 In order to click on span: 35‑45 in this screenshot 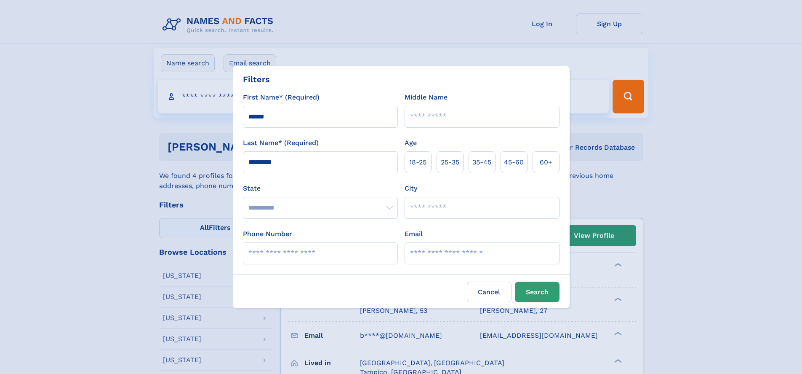, I will do `click(482, 162)`.